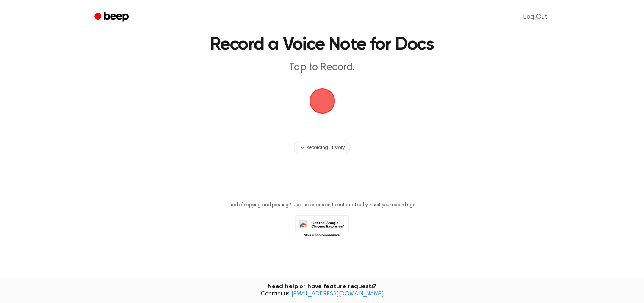 The image size is (644, 303). Describe the element at coordinates (113, 17) in the screenshot. I see `a: Beep` at that location.